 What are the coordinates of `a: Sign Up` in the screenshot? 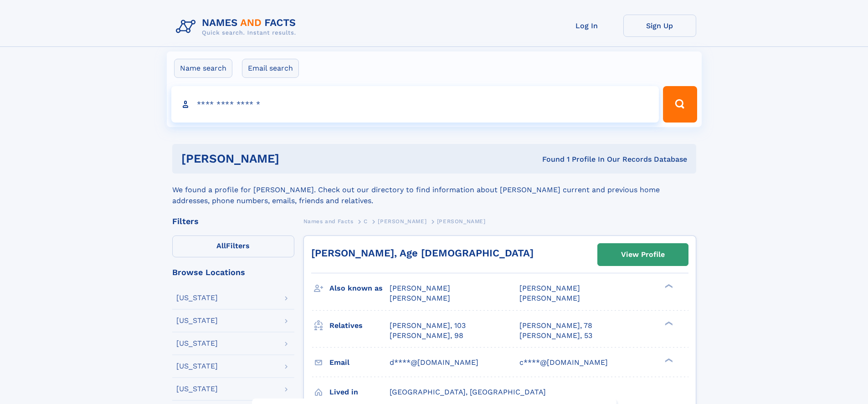 It's located at (660, 26).